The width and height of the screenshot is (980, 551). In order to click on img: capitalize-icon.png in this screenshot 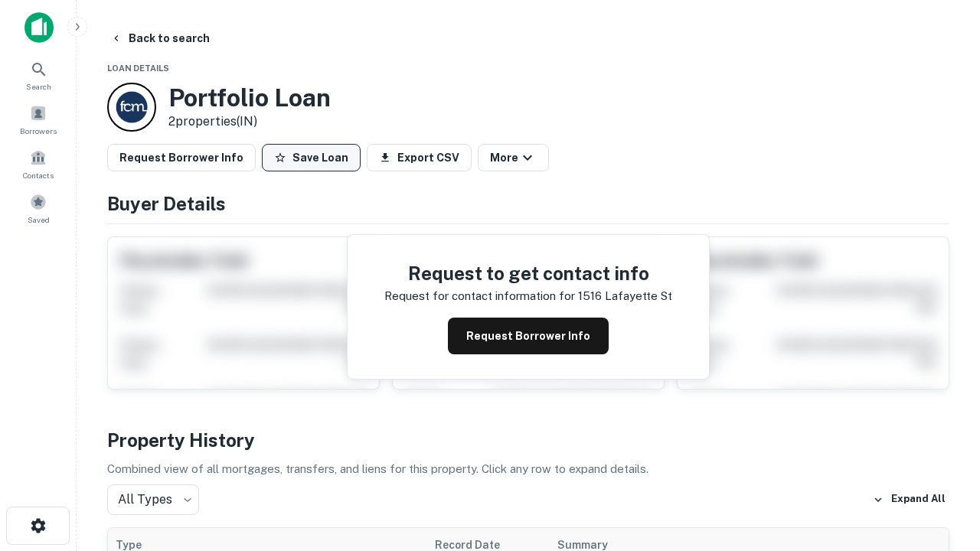, I will do `click(39, 28)`.